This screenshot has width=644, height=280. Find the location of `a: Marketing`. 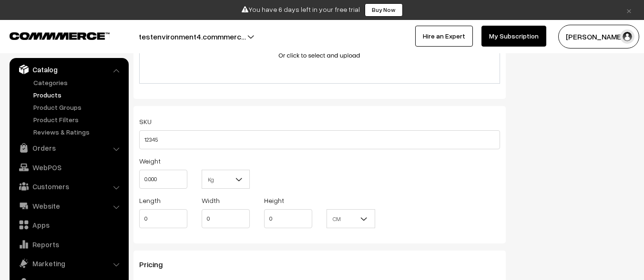

a: Marketing is located at coordinates (69, 264).